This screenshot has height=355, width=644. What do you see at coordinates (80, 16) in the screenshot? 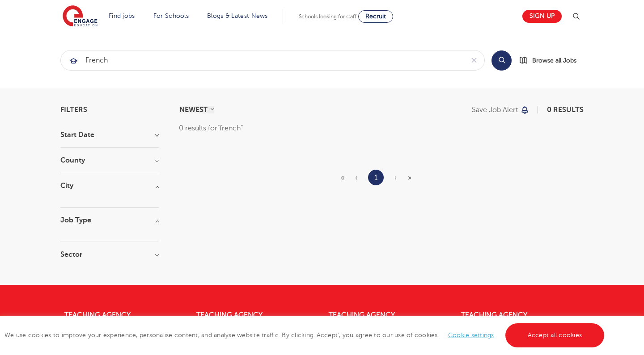
I see `img: Engage Education` at bounding box center [80, 16].